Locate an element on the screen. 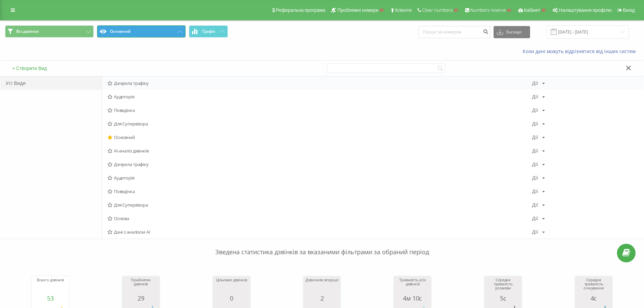 The image size is (644, 308). div: 5с is located at coordinates (503, 298).